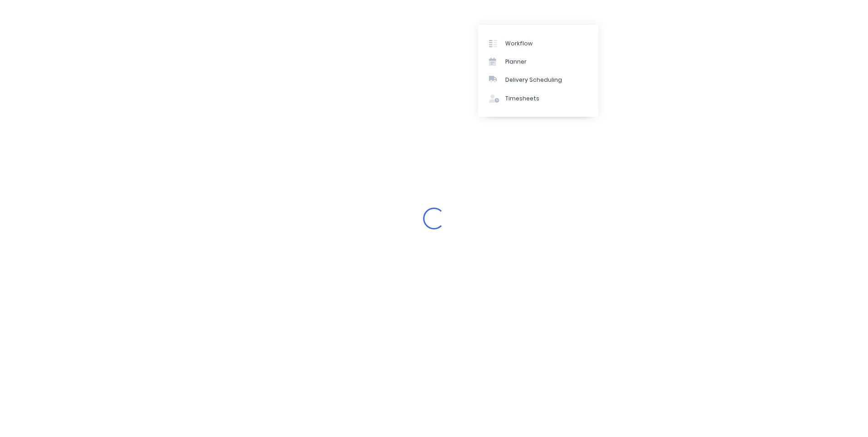 The height and width of the screenshot is (437, 868). What do you see at coordinates (516, 62) in the screenshot?
I see `div: Planner` at bounding box center [516, 62].